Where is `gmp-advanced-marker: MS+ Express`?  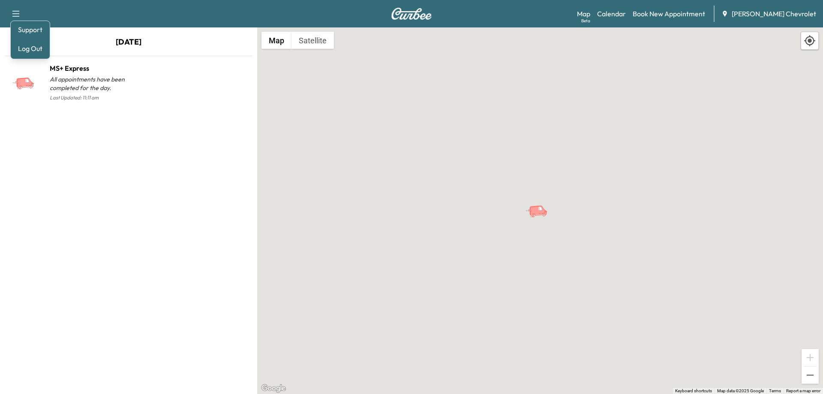
gmp-advanced-marker: MS+ Express is located at coordinates (540, 203).